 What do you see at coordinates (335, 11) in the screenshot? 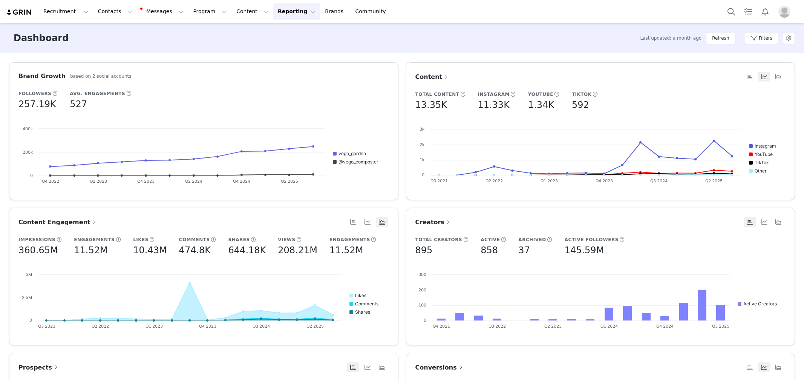
I see `a: Brands` at bounding box center [335, 11].